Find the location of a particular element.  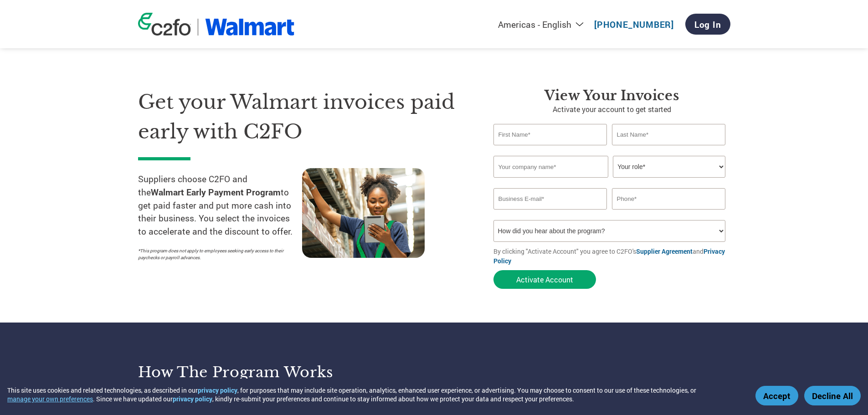

img: c2fo logo is located at coordinates (165, 24).